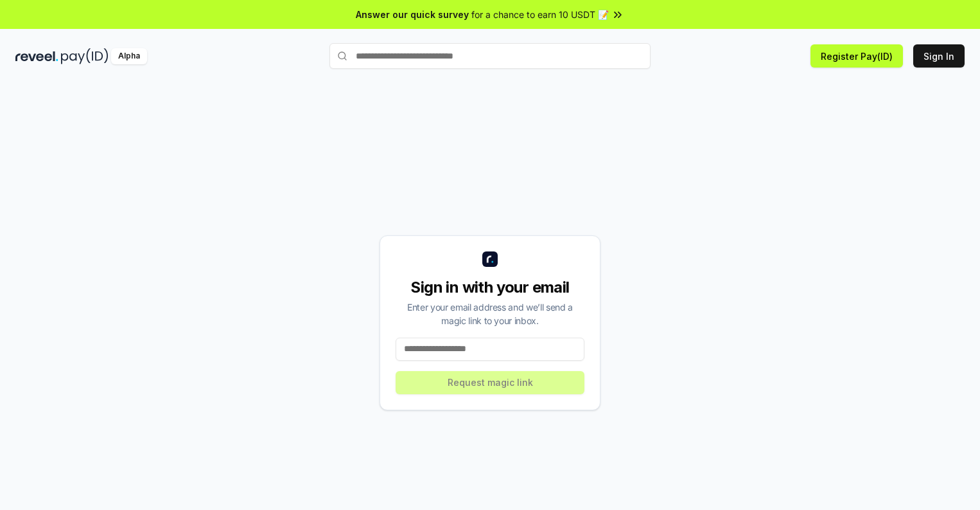 The image size is (980, 510). I want to click on span: for a chance to earn 10 USDT 📝, so click(540, 14).